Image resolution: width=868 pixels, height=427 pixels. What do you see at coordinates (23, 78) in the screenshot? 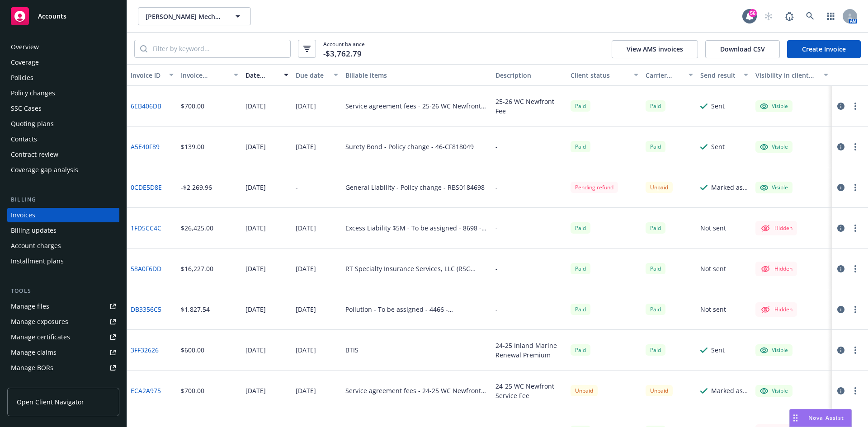
I see `div: Policies` at bounding box center [23, 78].